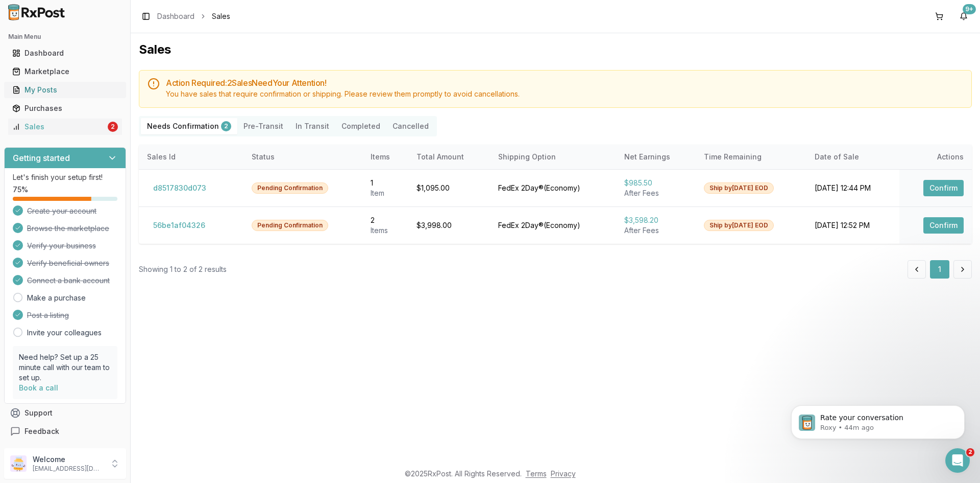  Describe the element at coordinates (656, 231) in the screenshot. I see `div: After Fees` at that location.